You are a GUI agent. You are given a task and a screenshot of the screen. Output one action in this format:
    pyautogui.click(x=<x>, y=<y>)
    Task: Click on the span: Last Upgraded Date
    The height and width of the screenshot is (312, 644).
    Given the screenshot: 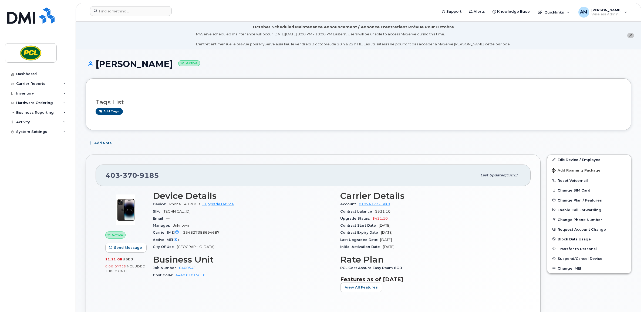 What is the action you would take?
    pyautogui.click(x=360, y=240)
    